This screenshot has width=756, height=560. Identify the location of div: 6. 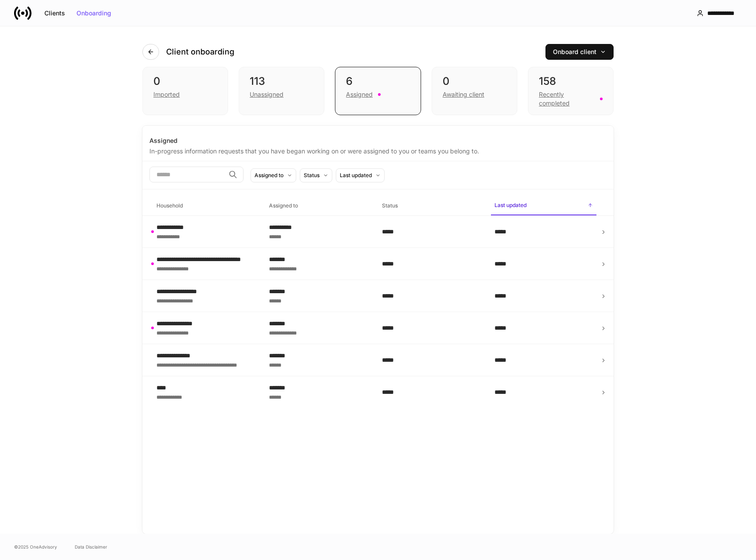
(377, 81).